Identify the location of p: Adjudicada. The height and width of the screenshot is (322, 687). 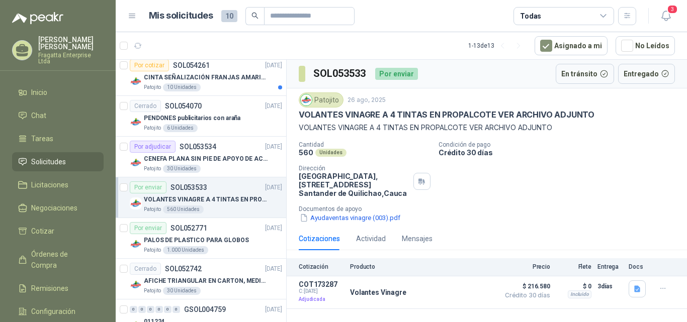
(321, 300).